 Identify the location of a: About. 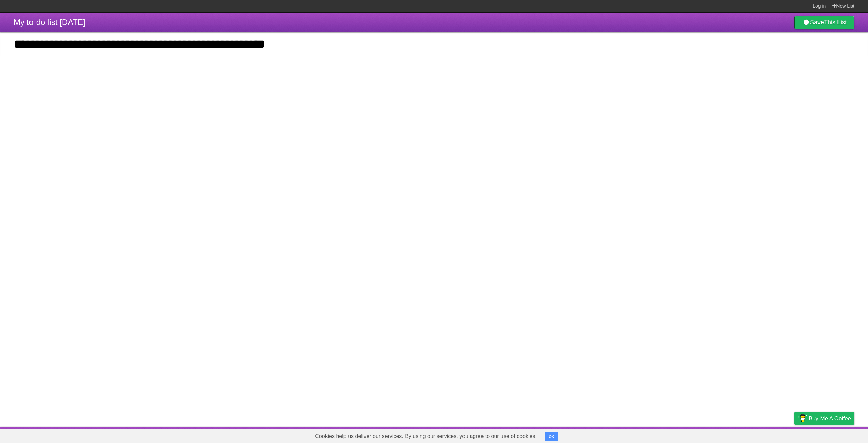
(711, 434).